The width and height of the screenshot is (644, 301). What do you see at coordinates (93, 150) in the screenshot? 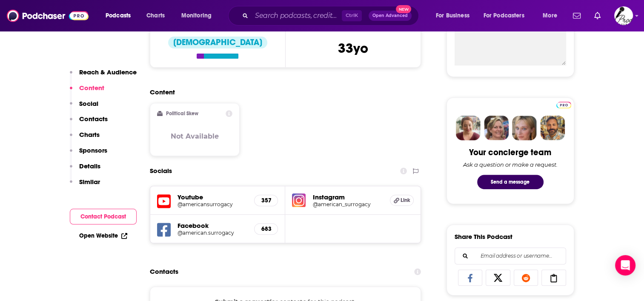
I see `p: Sponsors` at bounding box center [93, 150].